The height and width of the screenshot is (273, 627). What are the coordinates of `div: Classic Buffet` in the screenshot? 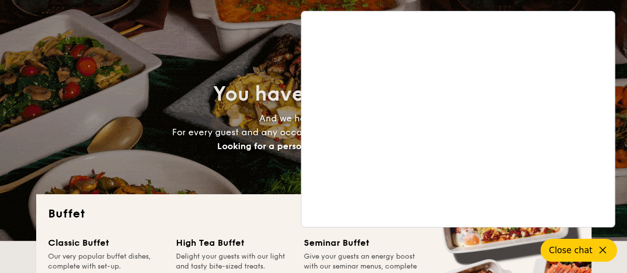 It's located at (106, 243).